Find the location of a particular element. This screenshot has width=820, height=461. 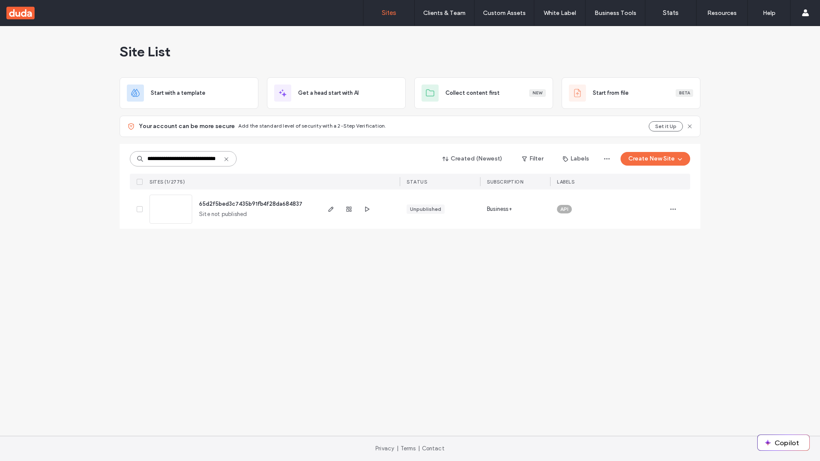

span: STATUS is located at coordinates (417, 182).